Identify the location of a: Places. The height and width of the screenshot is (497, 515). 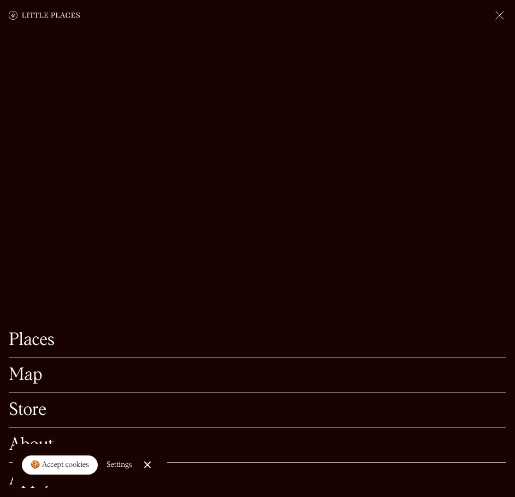
(257, 340).